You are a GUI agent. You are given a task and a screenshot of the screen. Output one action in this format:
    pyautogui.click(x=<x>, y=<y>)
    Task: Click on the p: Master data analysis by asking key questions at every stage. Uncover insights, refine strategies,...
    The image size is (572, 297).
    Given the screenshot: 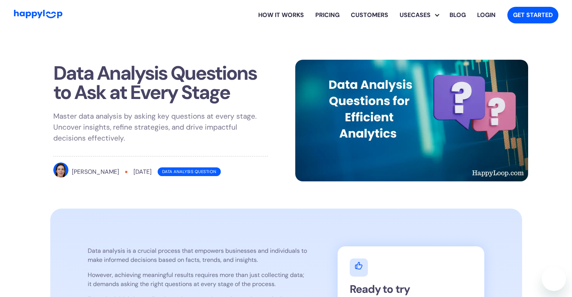 What is the action you would take?
    pyautogui.click(x=161, y=127)
    